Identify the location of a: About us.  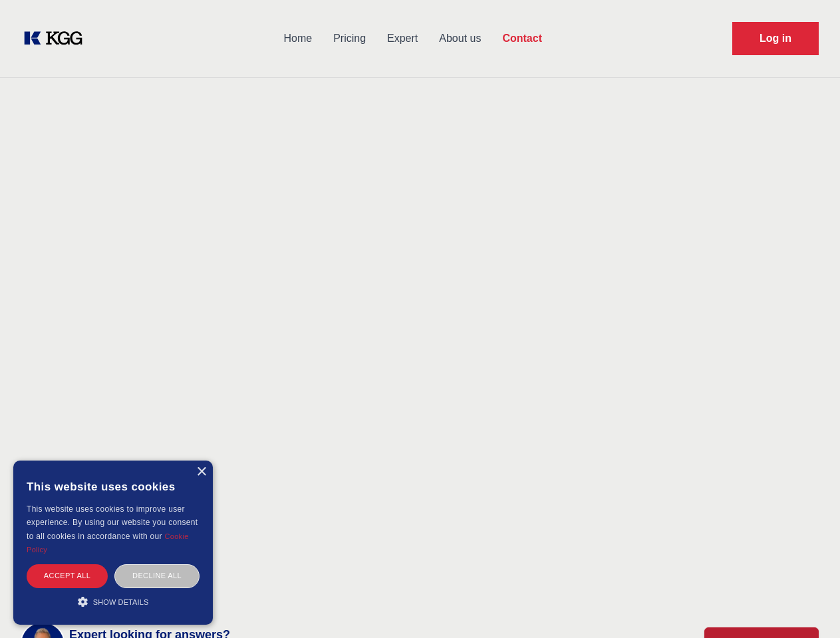
(459, 38).